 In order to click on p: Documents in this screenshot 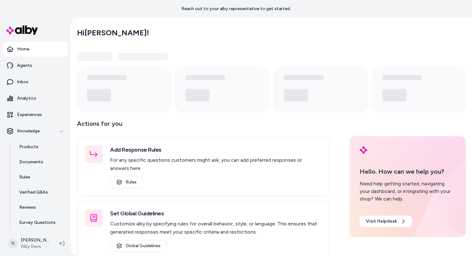, I will do `click(31, 162)`.